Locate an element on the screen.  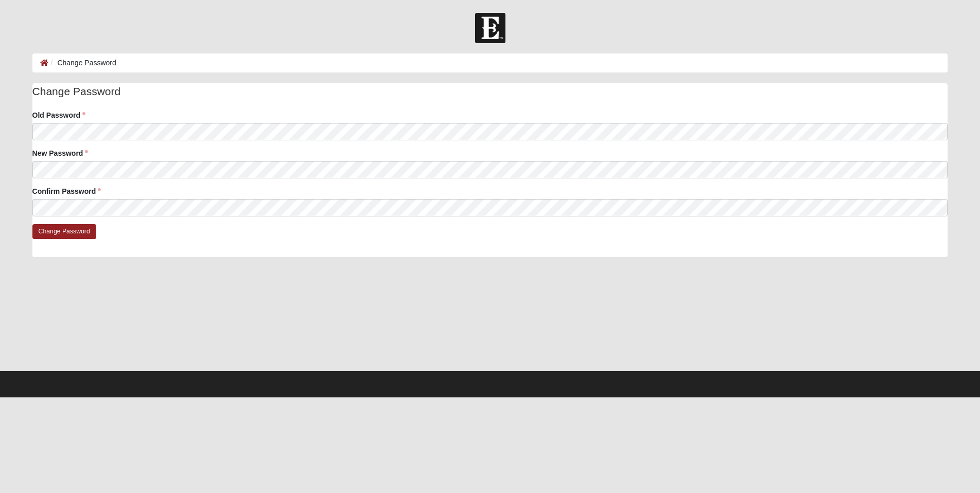
li: Change Password is located at coordinates (82, 63).